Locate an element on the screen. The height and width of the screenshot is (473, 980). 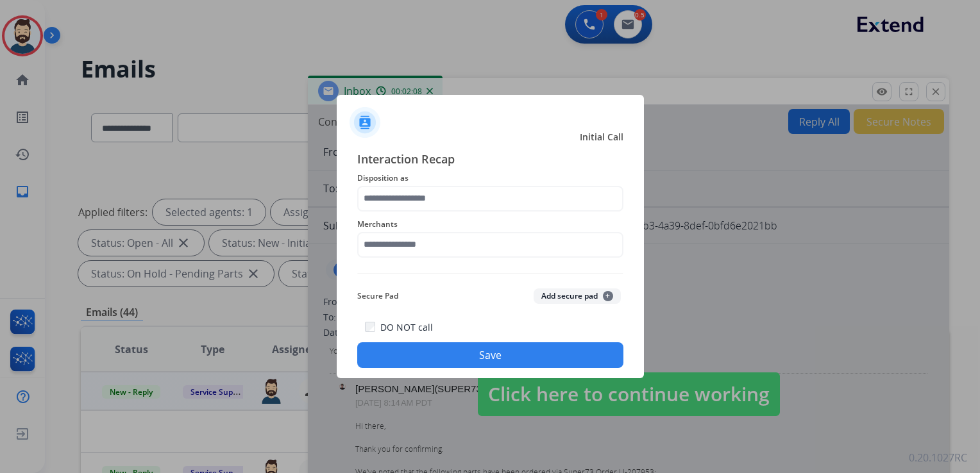
label: DO NOT call is located at coordinates (407, 328).